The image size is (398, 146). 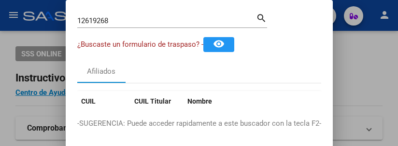 What do you see at coordinates (219, 44) in the screenshot?
I see `mat-icon: remove_red_eye` at bounding box center [219, 44].